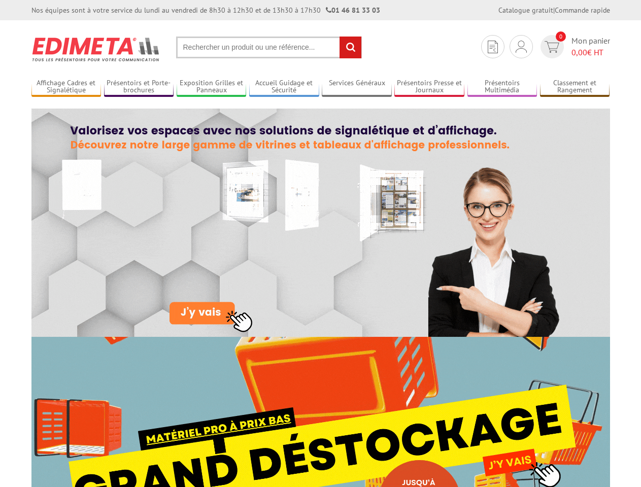  What do you see at coordinates (561, 37) in the screenshot?
I see `span: 0` at bounding box center [561, 37].